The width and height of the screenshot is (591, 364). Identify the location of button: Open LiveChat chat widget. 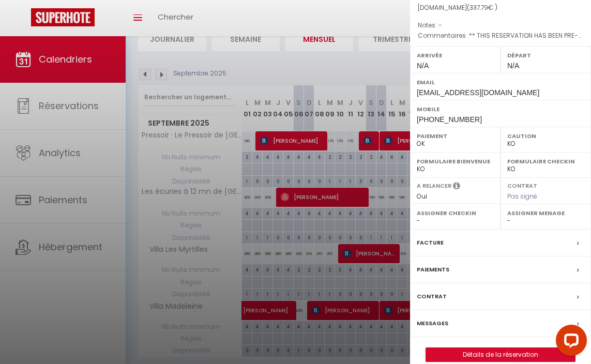
(24, 20).